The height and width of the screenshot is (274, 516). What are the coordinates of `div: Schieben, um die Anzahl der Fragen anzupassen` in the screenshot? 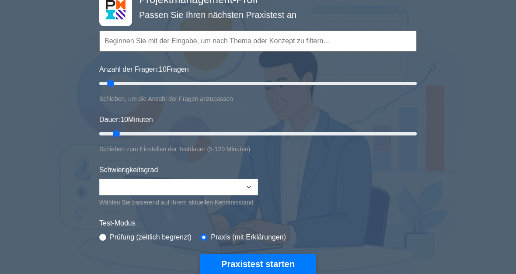 It's located at (258, 99).